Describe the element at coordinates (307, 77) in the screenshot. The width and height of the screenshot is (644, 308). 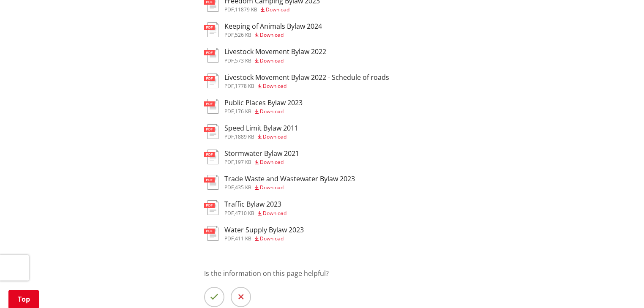
I see `h3: Livestock Movement Bylaw 2022 - Schedule of roads` at that location.